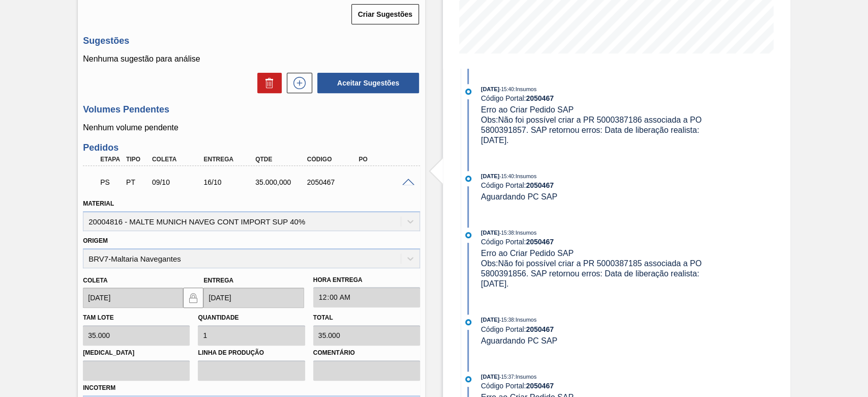  What do you see at coordinates (178, 159) in the screenshot?
I see `div: Coleta` at bounding box center [178, 159].